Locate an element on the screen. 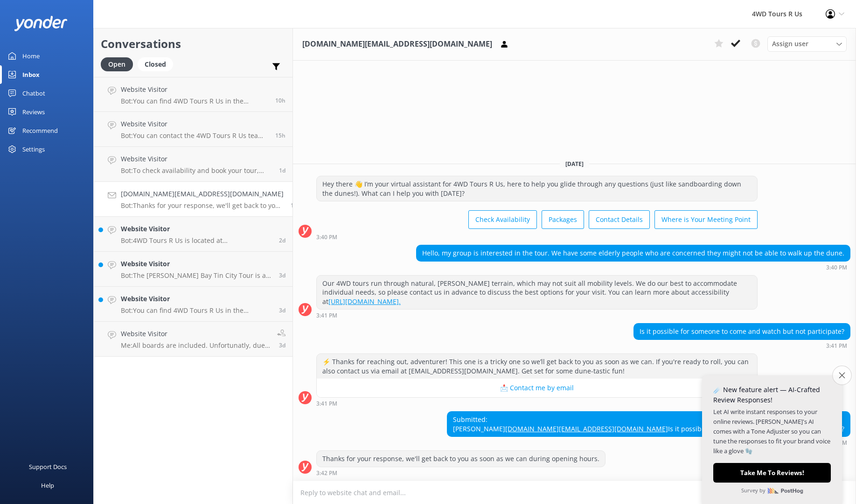  img: yonder-white-logo.png is located at coordinates (41, 23).